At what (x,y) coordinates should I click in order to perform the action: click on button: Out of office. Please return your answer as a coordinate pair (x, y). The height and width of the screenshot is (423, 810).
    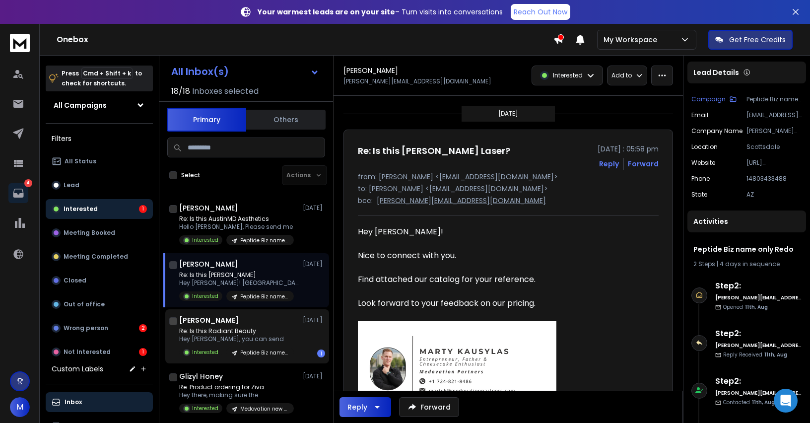
    Looking at the image, I should click on (99, 304).